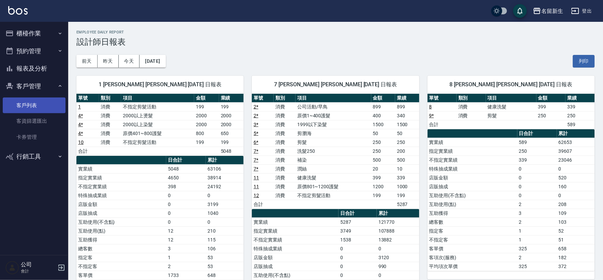 This screenshot has height=280, width=603. What do you see at coordinates (158, 133) in the screenshot?
I see `td: 原價401~800護髮` at bounding box center [158, 133].